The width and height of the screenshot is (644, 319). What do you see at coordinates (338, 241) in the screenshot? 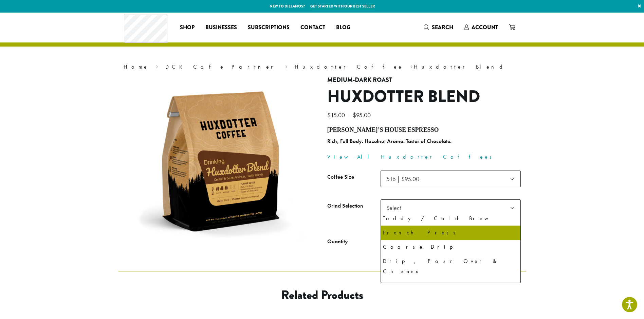
I see `div: Quantity` at bounding box center [338, 241].